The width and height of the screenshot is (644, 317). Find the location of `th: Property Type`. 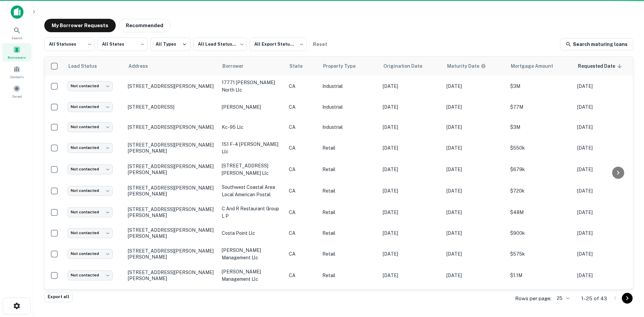

th: Property Type is located at coordinates (349, 66).